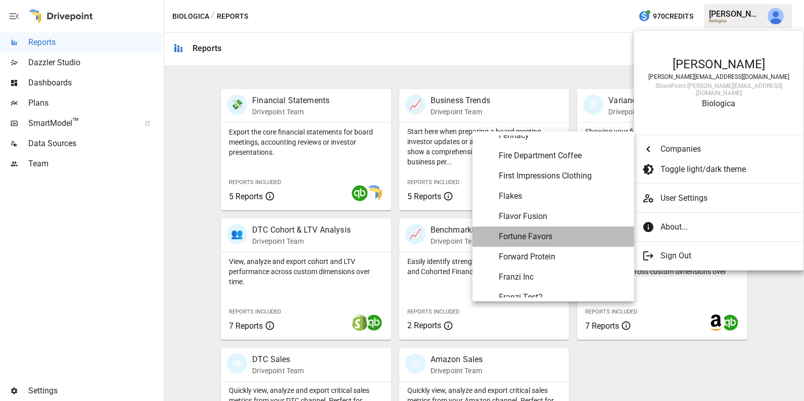  Describe the element at coordinates (562, 277) in the screenshot. I see `span: Franzi Inc` at that location.